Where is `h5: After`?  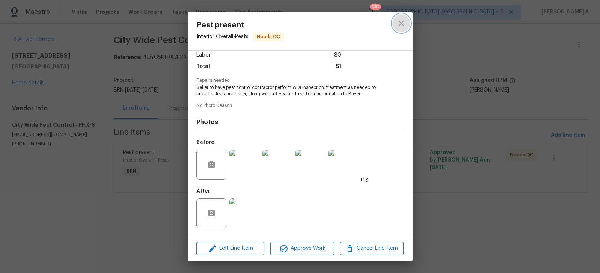 h5: After is located at coordinates (203, 191).